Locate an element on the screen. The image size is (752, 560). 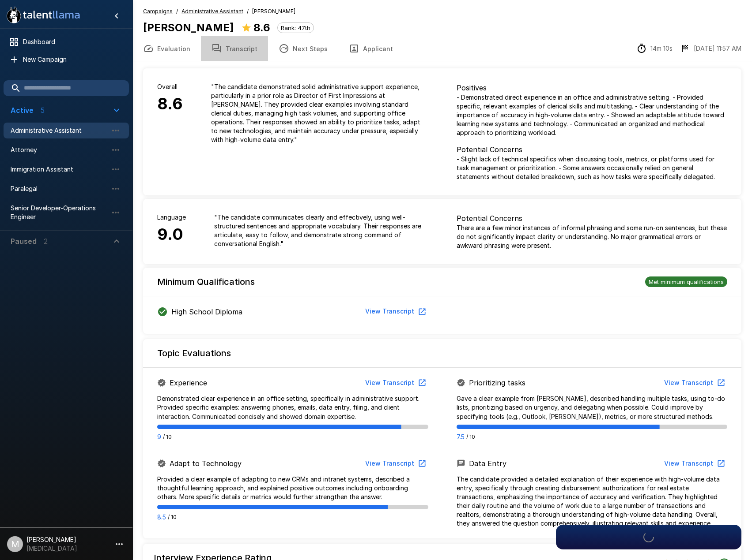
button: Applicant is located at coordinates (371, 49).